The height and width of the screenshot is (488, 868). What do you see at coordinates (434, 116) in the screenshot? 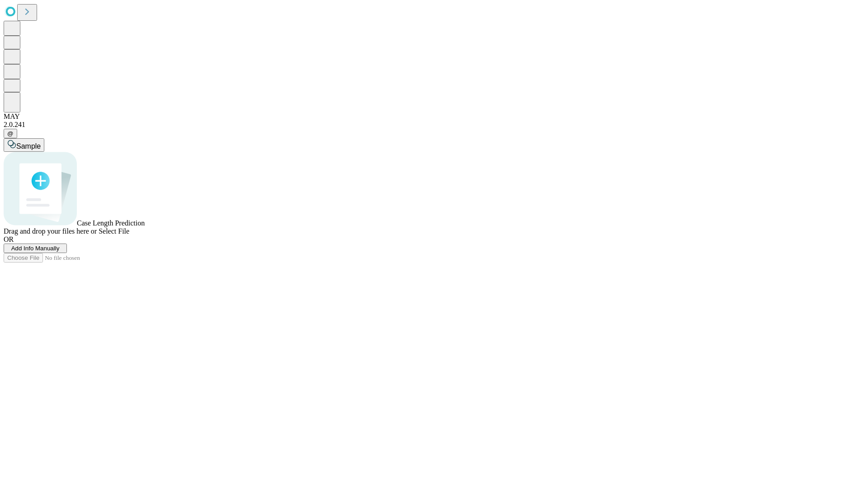
I see `div: MAY` at bounding box center [434, 116].